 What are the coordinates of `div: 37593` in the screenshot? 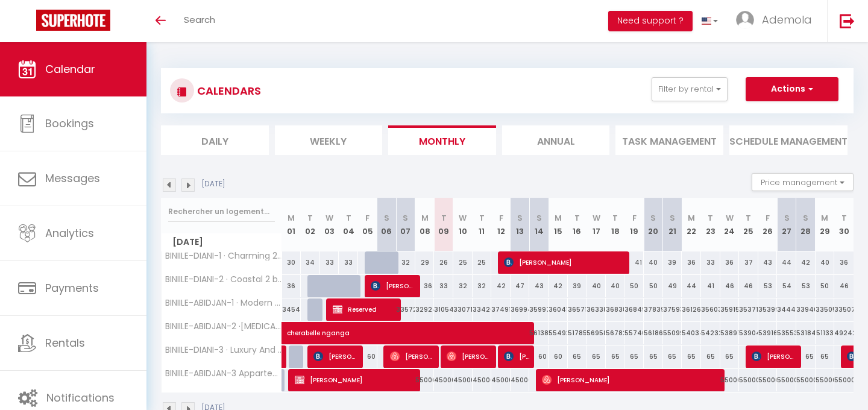 It's located at (673, 309).